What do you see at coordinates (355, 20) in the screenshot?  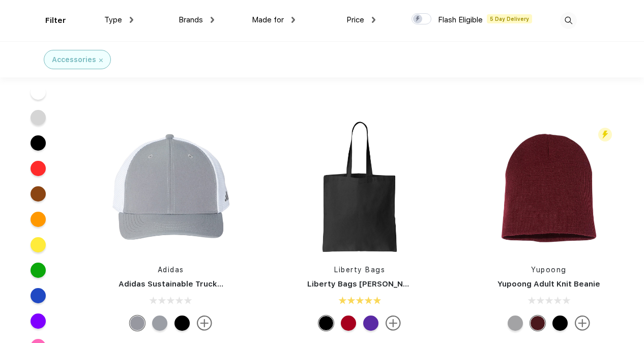 I see `span: Price` at bounding box center [355, 20].